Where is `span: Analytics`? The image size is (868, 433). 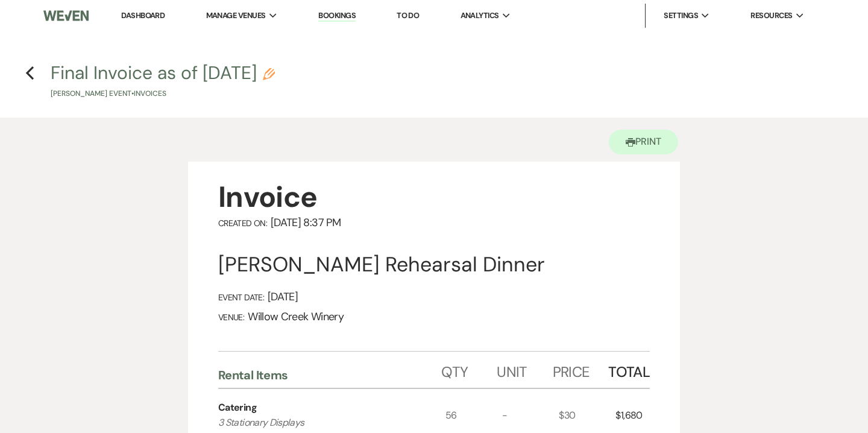 span: Analytics is located at coordinates (480, 16).